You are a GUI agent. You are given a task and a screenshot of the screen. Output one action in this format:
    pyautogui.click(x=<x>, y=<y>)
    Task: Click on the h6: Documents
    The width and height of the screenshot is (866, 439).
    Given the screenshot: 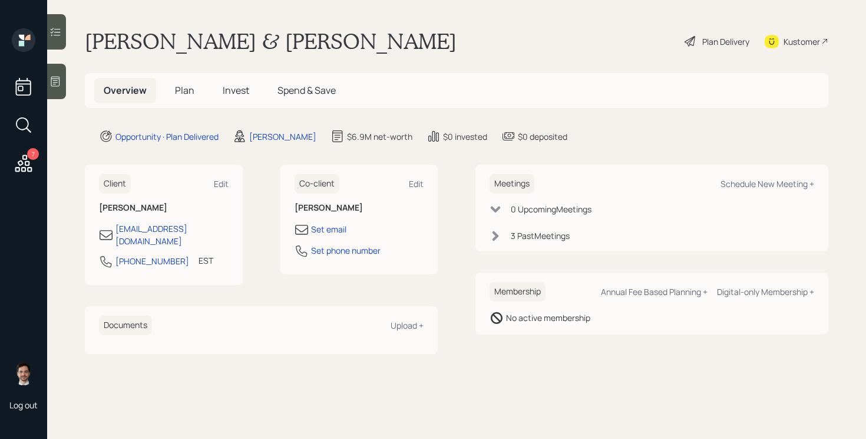 What is the action you would take?
    pyautogui.click(x=126, y=325)
    